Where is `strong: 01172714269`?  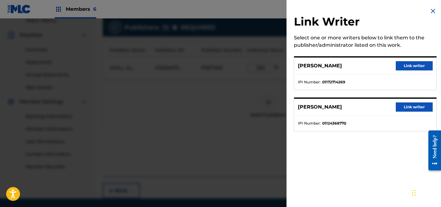 strong: 01172714269 is located at coordinates (333, 82).